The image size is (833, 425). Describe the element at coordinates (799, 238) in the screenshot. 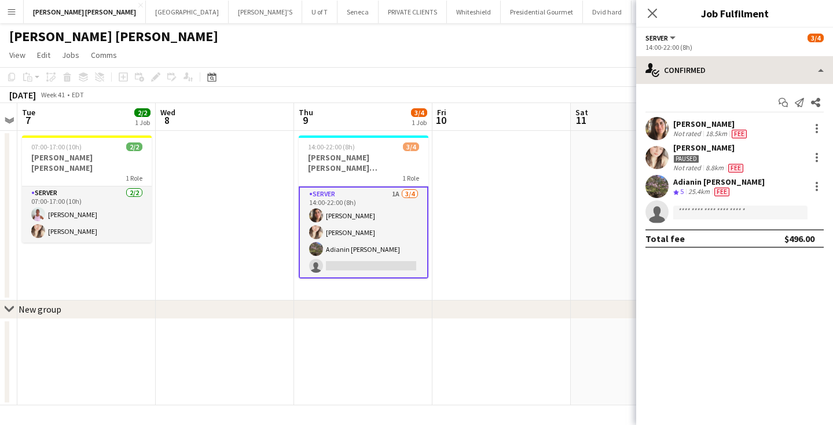

I see `div: $496.00` at that location.